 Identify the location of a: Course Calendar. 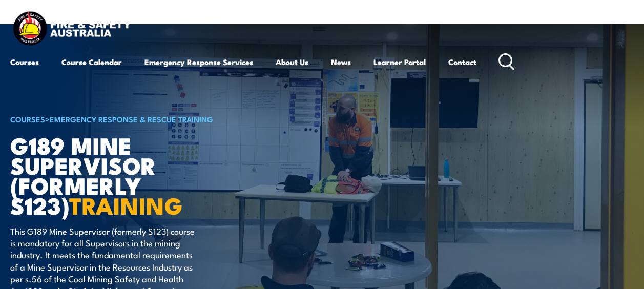
(92, 62).